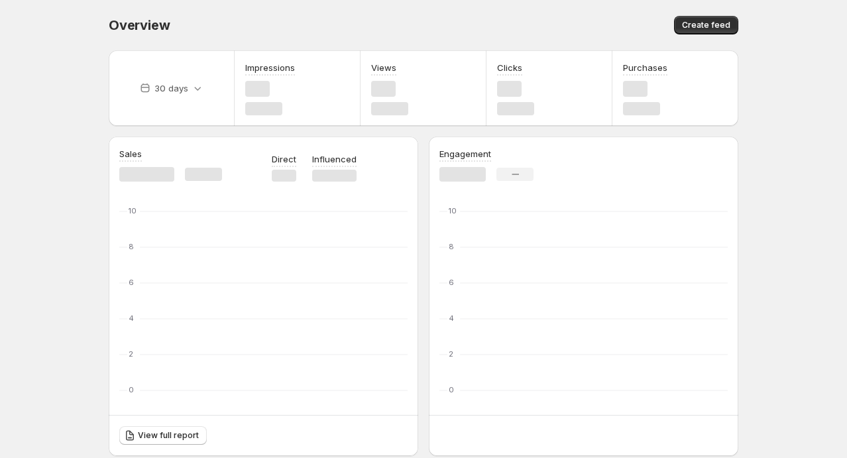 This screenshot has height=458, width=847. What do you see at coordinates (645, 68) in the screenshot?
I see `h3: Purchases` at bounding box center [645, 68].